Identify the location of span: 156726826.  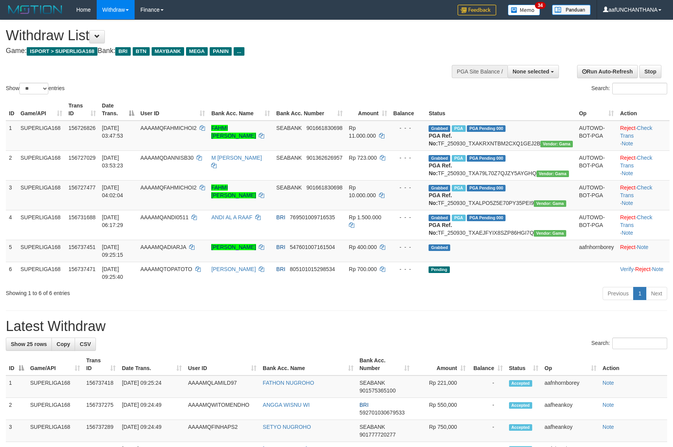
(82, 128).